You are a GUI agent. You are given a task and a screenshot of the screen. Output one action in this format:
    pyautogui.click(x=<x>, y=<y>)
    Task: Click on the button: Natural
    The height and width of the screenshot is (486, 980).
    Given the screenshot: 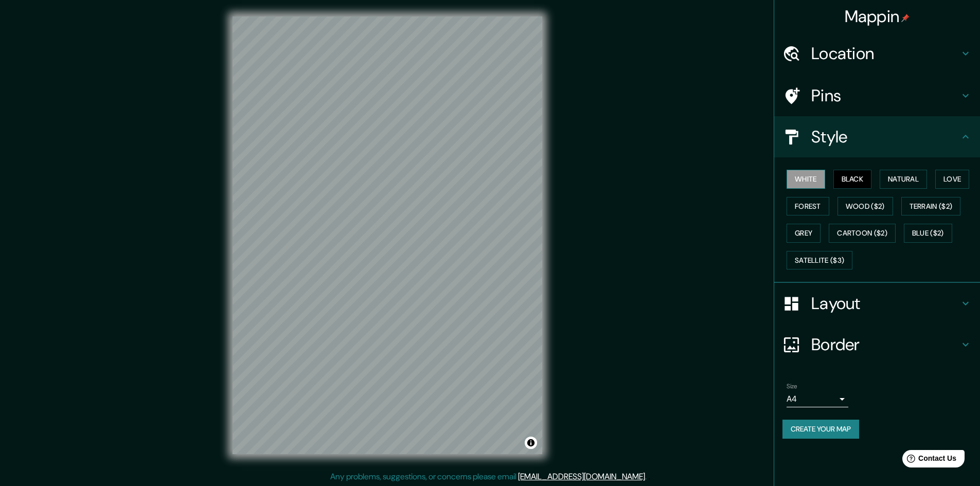 What is the action you would take?
    pyautogui.click(x=903, y=179)
    